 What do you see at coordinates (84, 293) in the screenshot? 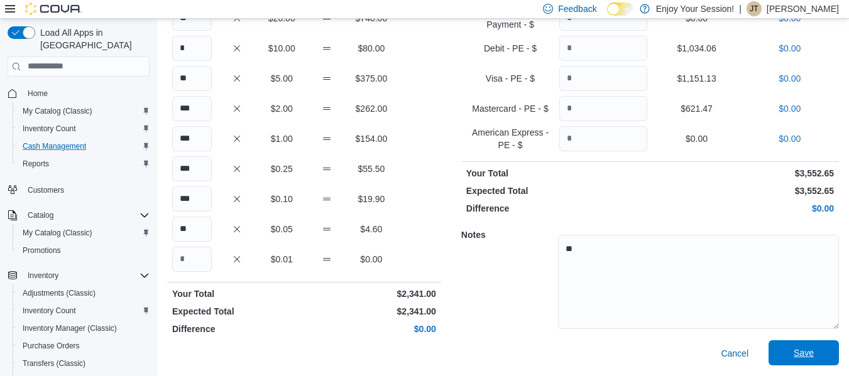
I see `span: Adjustments (Classic)` at bounding box center [84, 293].